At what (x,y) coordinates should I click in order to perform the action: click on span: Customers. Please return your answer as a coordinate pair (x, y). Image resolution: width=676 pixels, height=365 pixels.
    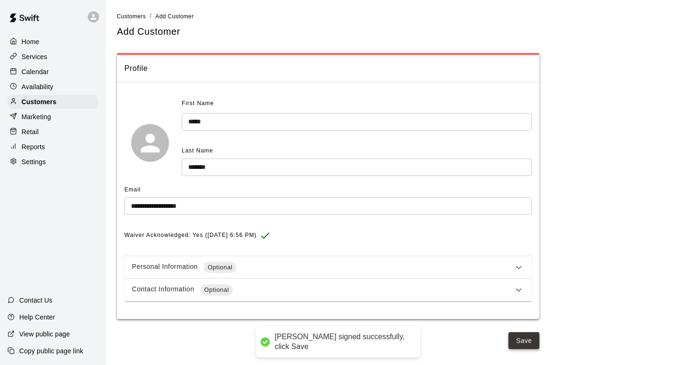
    Looking at the image, I should click on (131, 16).